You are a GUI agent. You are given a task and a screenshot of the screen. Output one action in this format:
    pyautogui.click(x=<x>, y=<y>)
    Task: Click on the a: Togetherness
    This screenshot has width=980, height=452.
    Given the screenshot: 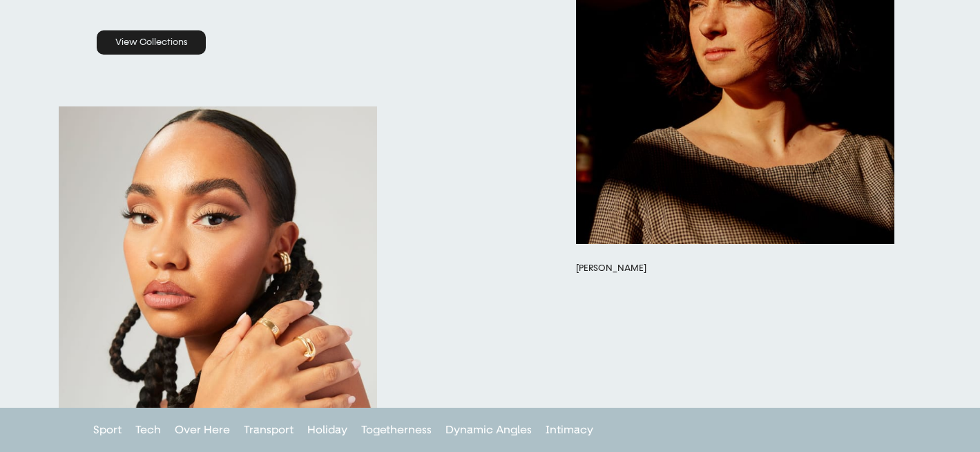 What is the action you would take?
    pyautogui.click(x=397, y=430)
    